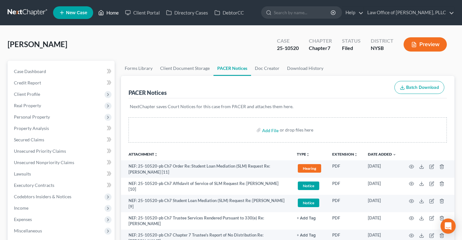 The height and width of the screenshot is (240, 462). What do you see at coordinates (27, 82) in the screenshot?
I see `span: Credit Report` at bounding box center [27, 82].